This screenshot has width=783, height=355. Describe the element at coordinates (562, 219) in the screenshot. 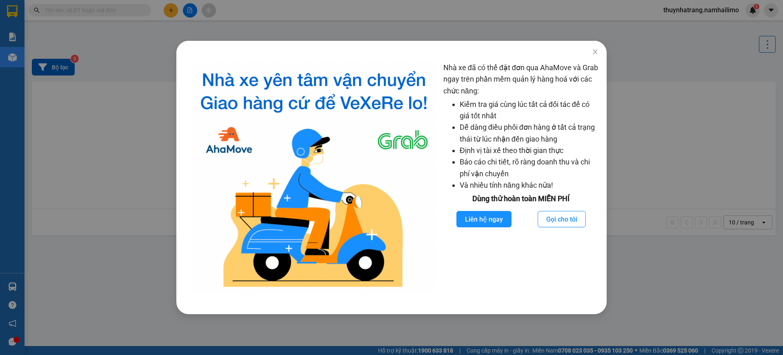

I see `button: Gọi cho tôi` at that location.